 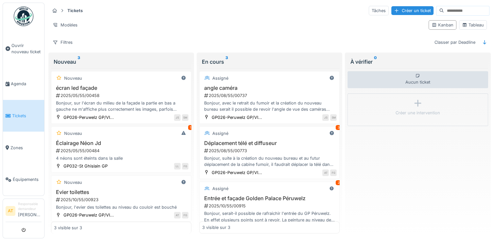 What do you see at coordinates (270, 151) in the screenshot?
I see `div: 2025/08/55/00773` at bounding box center [270, 151].